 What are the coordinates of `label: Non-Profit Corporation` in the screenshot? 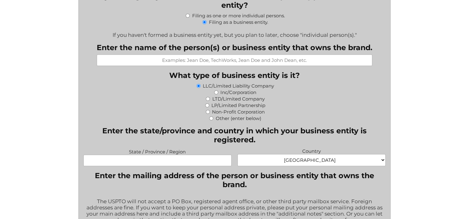 It's located at (238, 112).